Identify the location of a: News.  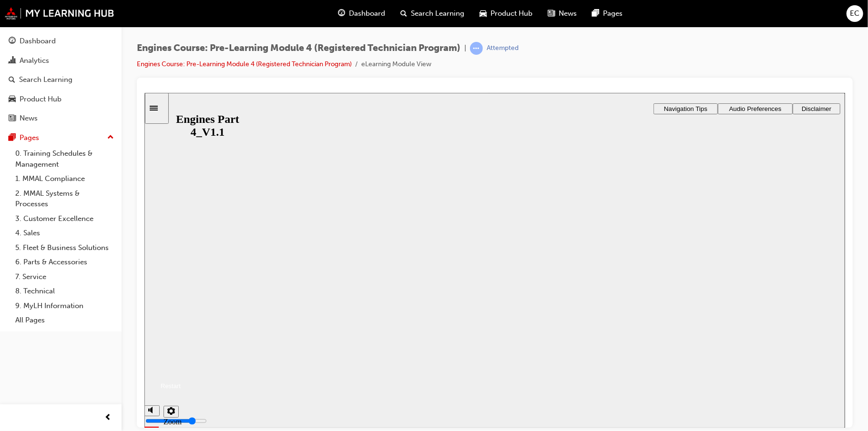
(61, 118).